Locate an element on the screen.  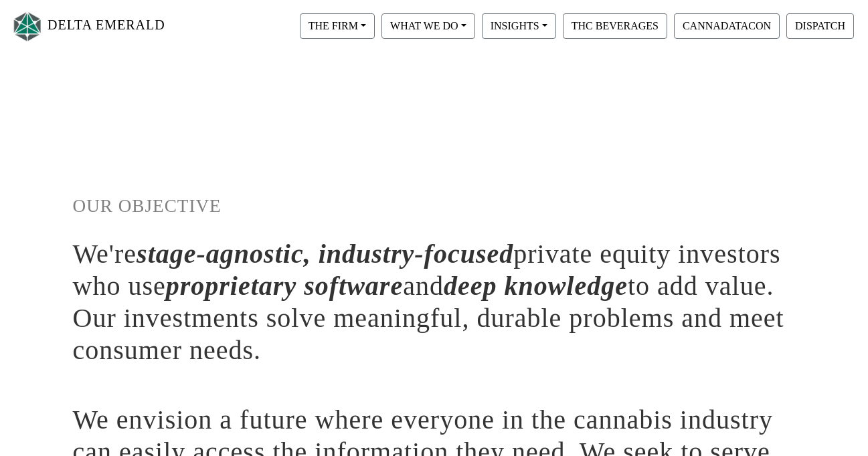
span: proprietary software is located at coordinates (285, 286).